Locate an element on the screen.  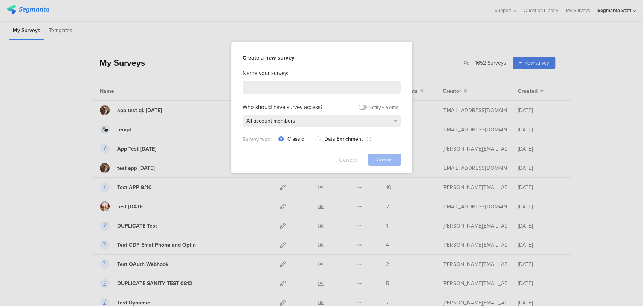
button: Cancel is located at coordinates (348, 159).